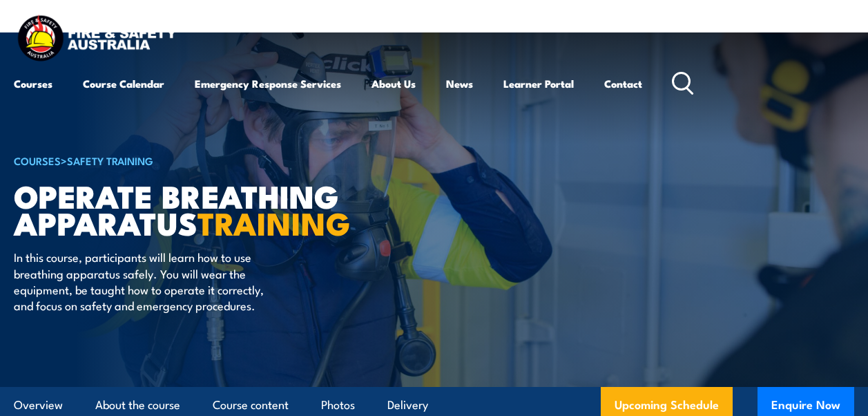 The height and width of the screenshot is (416, 868). Describe the element at coordinates (274, 222) in the screenshot. I see `strong: TRAINING` at that location.